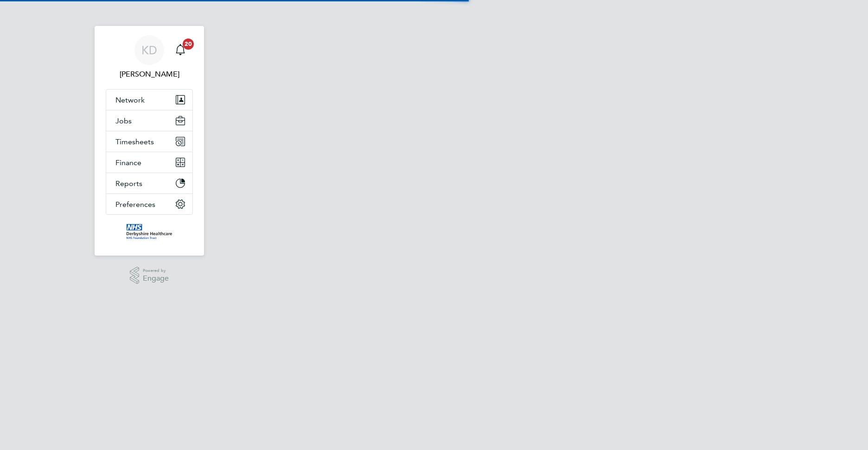 The height and width of the screenshot is (450, 868). Describe the element at coordinates (149, 50) in the screenshot. I see `span: KD` at that location.